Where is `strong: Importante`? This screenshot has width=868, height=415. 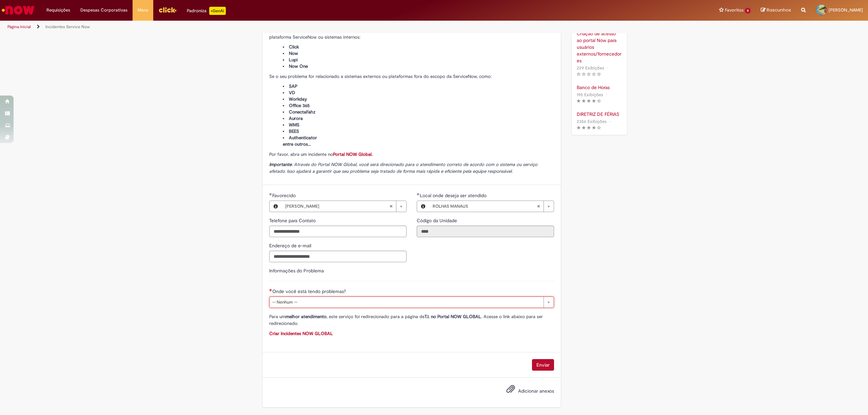
strong: Importante is located at coordinates (280, 165).